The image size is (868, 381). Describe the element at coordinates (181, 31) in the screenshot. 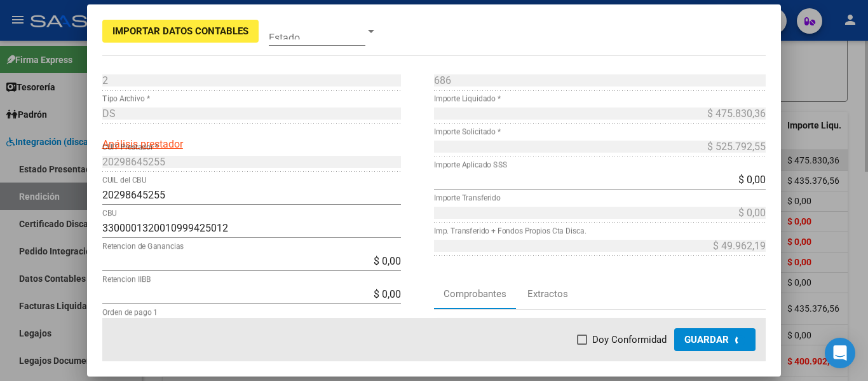

I see `button: Importar Datos Contables` at that location.